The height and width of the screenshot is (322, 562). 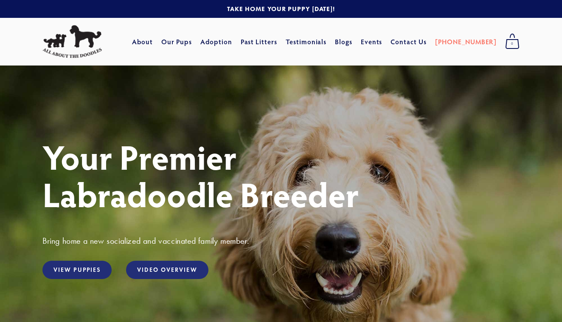 I want to click on a: About, so click(x=142, y=42).